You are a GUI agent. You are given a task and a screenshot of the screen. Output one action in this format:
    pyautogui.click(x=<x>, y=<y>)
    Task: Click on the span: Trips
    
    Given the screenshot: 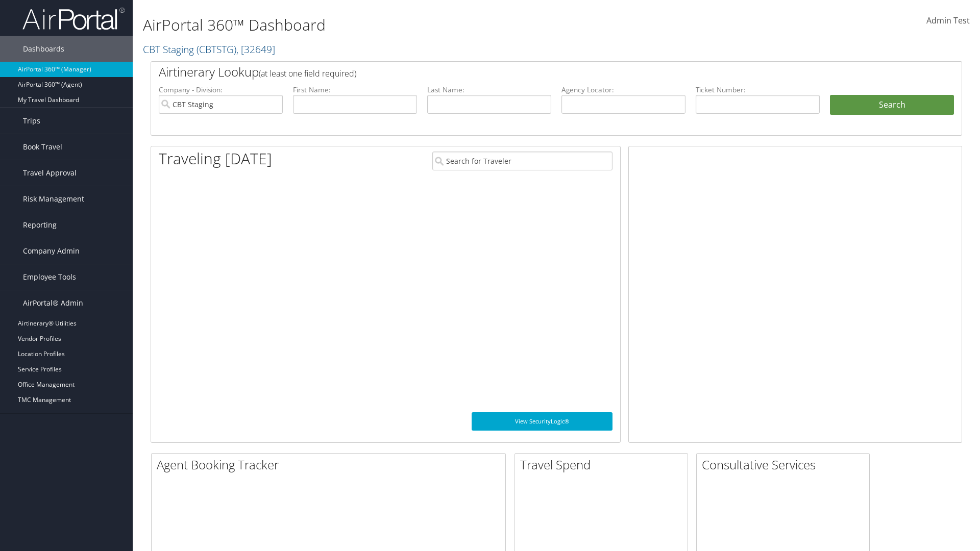 What is the action you would take?
    pyautogui.click(x=32, y=121)
    